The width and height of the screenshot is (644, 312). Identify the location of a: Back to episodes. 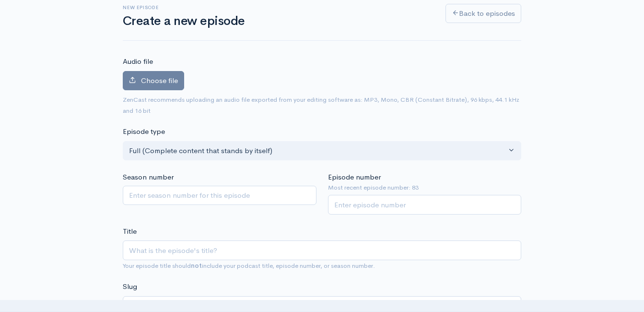
(484, 13).